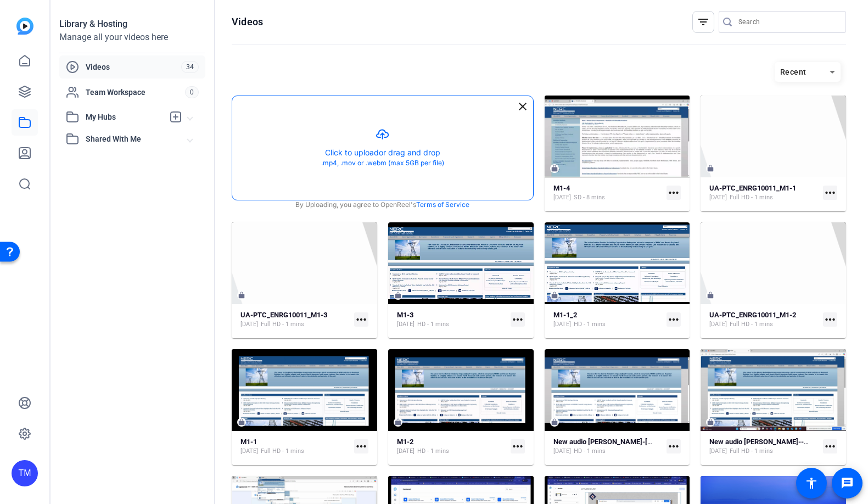  Describe the element at coordinates (133, 37) in the screenshot. I see `div: Manage all your videos here` at that location.